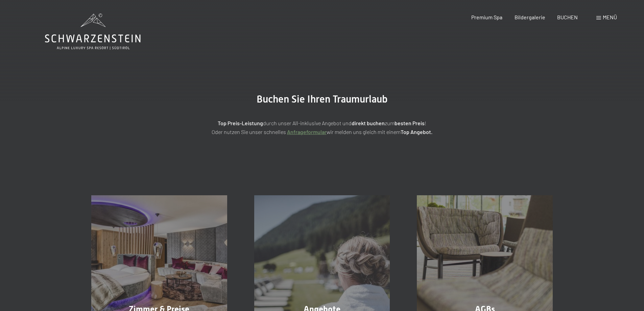  What do you see at coordinates (241, 123) in the screenshot?
I see `strong: Top Preis-Leistung` at bounding box center [241, 123].